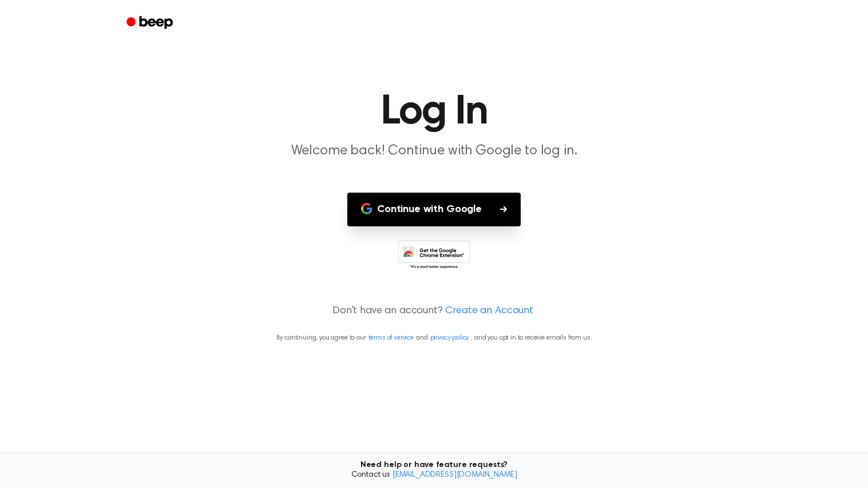  Describe the element at coordinates (434, 338) in the screenshot. I see `p: By continuing, you agree to our and , and you opt in to receive emails from us.` at that location.